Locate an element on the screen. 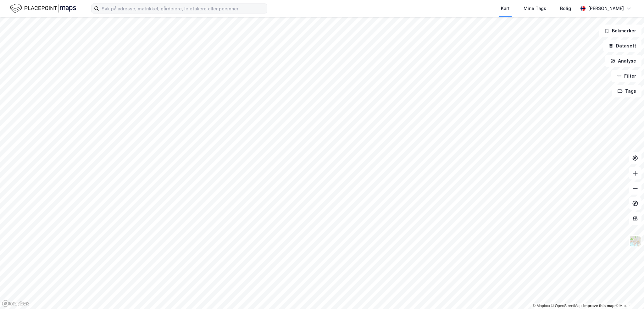 The height and width of the screenshot is (309, 644). div: Mine Tags is located at coordinates (535, 9).